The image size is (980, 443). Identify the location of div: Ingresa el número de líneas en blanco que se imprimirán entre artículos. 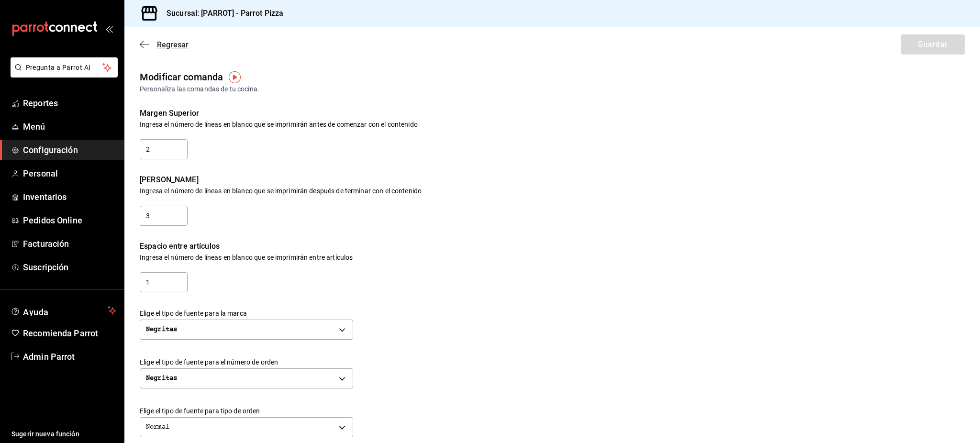
(552, 257).